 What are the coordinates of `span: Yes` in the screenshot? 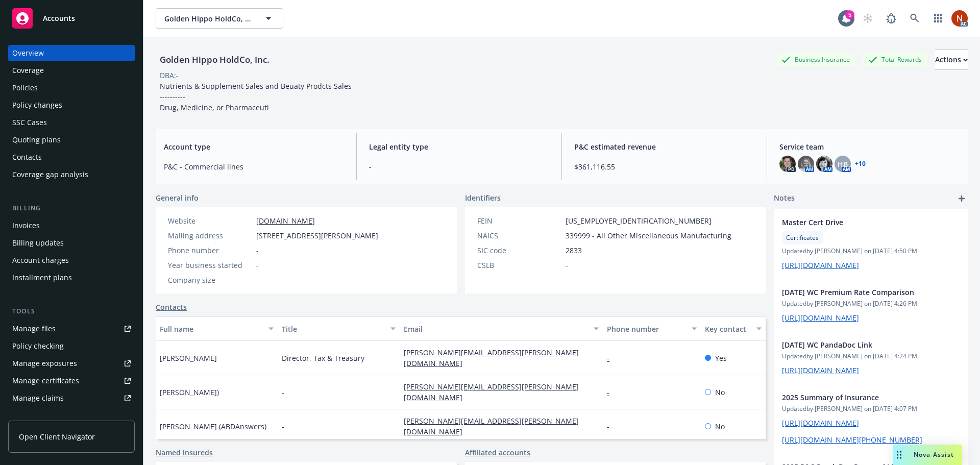 It's located at (720, 358).